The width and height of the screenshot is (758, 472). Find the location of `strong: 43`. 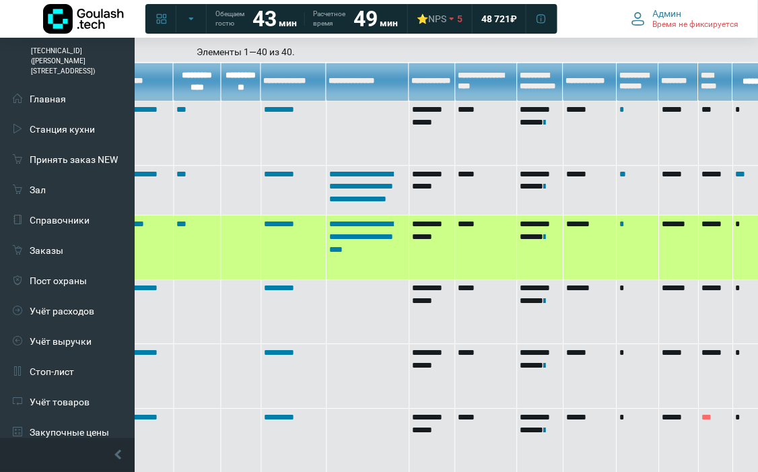

strong: 43 is located at coordinates (265, 19).